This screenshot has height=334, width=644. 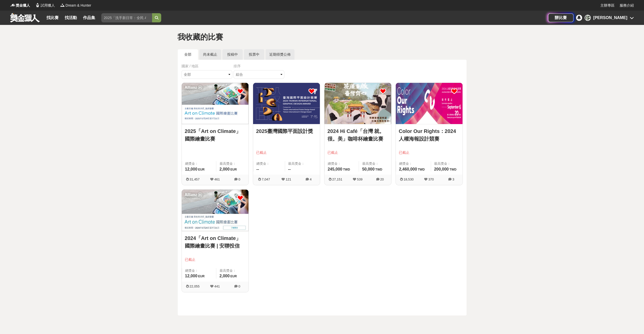 What do you see at coordinates (215, 242) in the screenshot?
I see `a: 2024「Art on Climate」國際繪畫比賽 | 安聯投信` at bounding box center [215, 242].